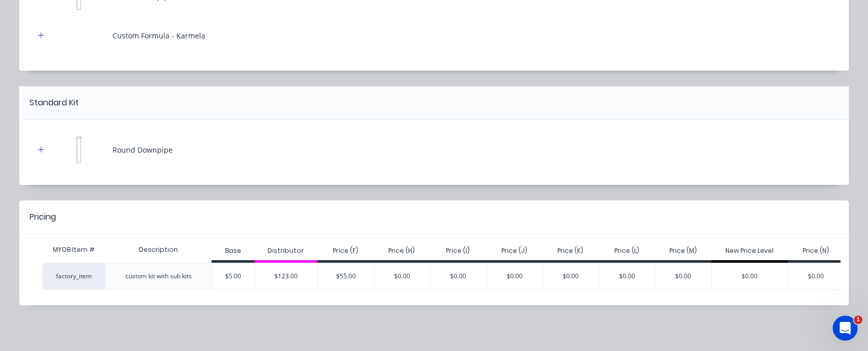 Image resolution: width=868 pixels, height=351 pixels. What do you see at coordinates (749, 251) in the screenshot?
I see `div: New Price Level` at bounding box center [749, 251].